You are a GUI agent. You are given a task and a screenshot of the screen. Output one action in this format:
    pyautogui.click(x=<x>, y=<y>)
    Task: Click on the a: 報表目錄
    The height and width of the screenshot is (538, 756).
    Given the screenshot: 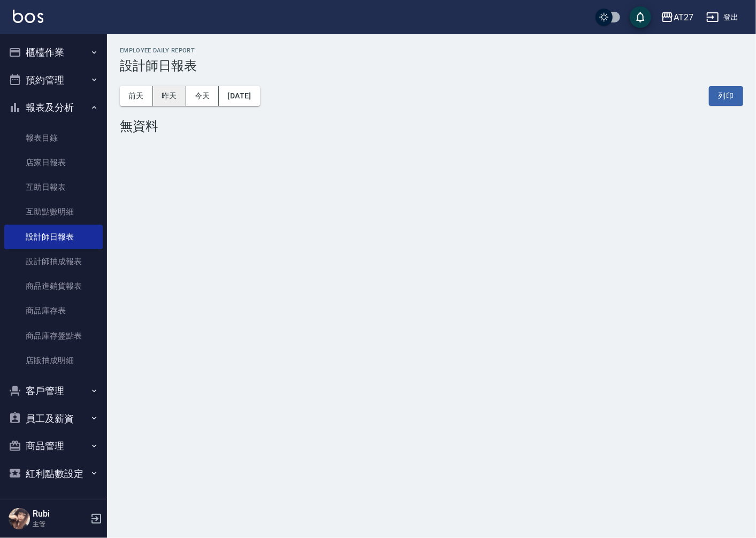 What is the action you would take?
    pyautogui.click(x=54, y=138)
    